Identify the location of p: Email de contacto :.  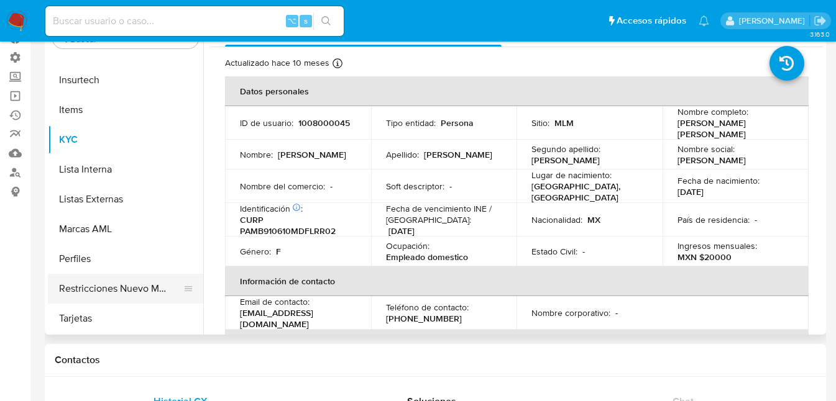
(275, 302).